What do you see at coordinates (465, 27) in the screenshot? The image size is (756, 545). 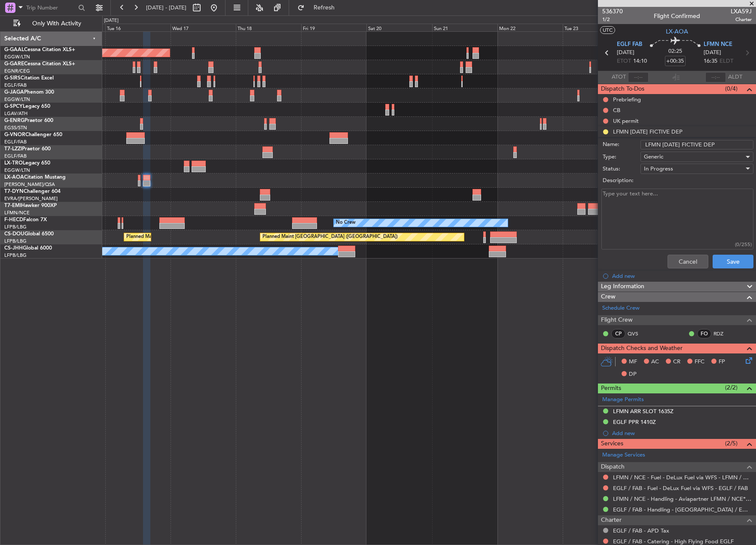 I see `div: Sun 21` at bounding box center [465, 27].